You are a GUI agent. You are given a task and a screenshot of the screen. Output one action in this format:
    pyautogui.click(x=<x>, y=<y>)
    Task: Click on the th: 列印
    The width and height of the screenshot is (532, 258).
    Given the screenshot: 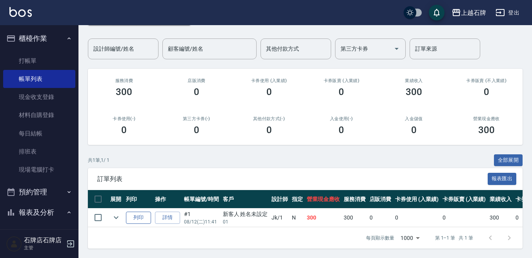 What is the action you would take?
    pyautogui.click(x=138, y=199)
    